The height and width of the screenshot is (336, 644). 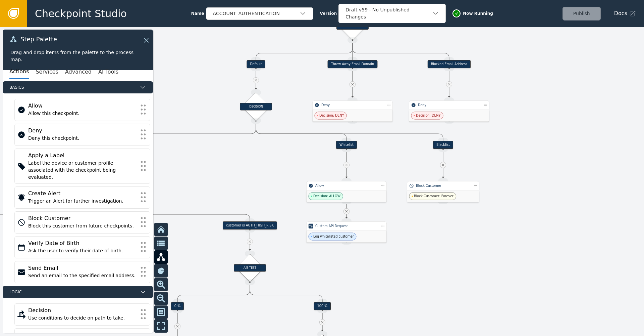 What do you see at coordinates (39, 39) in the screenshot?
I see `span: Step Palette` at bounding box center [39, 39].